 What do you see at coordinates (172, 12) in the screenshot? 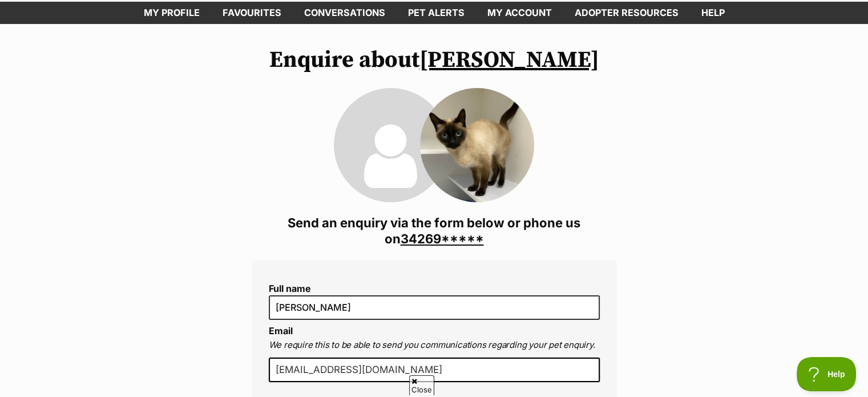
I see `a: My profile` at bounding box center [172, 12].